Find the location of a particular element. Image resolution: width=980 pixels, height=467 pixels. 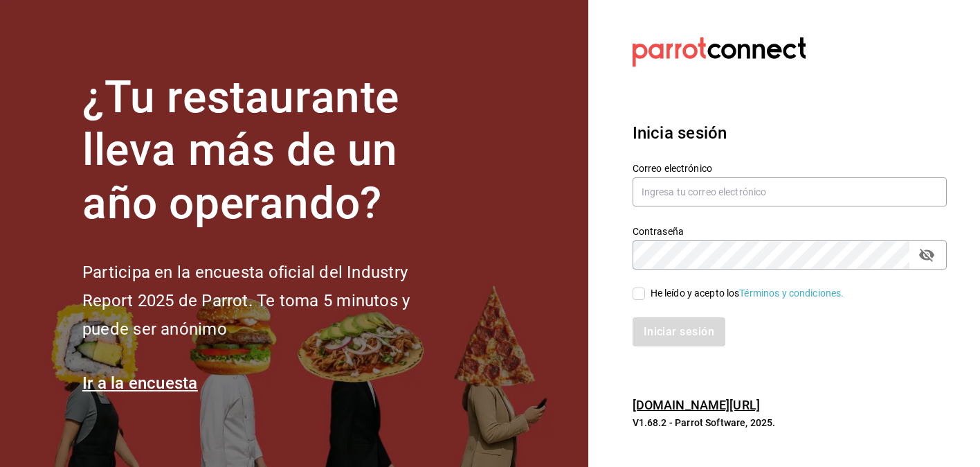

button: passwordField is located at coordinates (927, 255).